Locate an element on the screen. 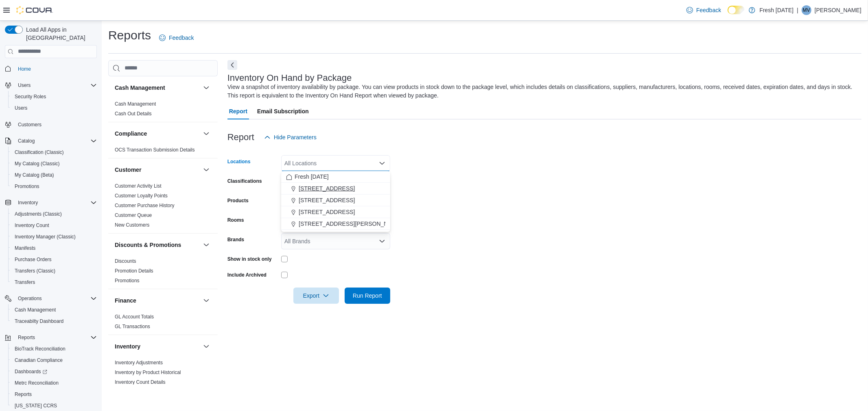 This screenshot has height=411, width=868. a: Promotion Details is located at coordinates (134, 271).